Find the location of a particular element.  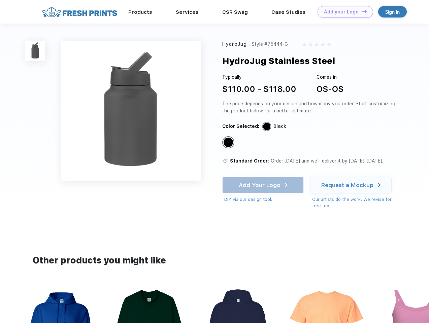

div: Style #75444-G is located at coordinates (270, 44).